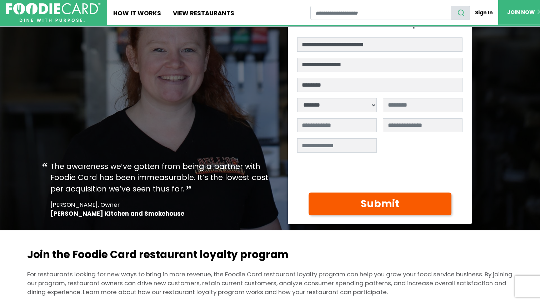 This screenshot has height=302, width=540. What do you see at coordinates (484, 12) in the screenshot?
I see `a: Sign In` at bounding box center [484, 12].